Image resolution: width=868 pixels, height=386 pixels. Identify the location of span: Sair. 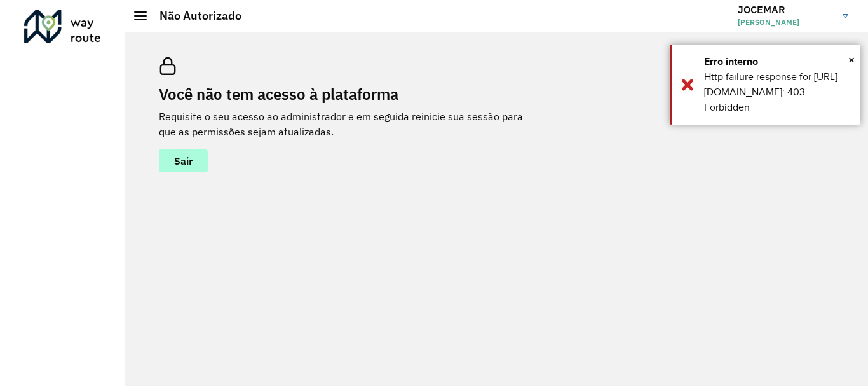
(183, 161).